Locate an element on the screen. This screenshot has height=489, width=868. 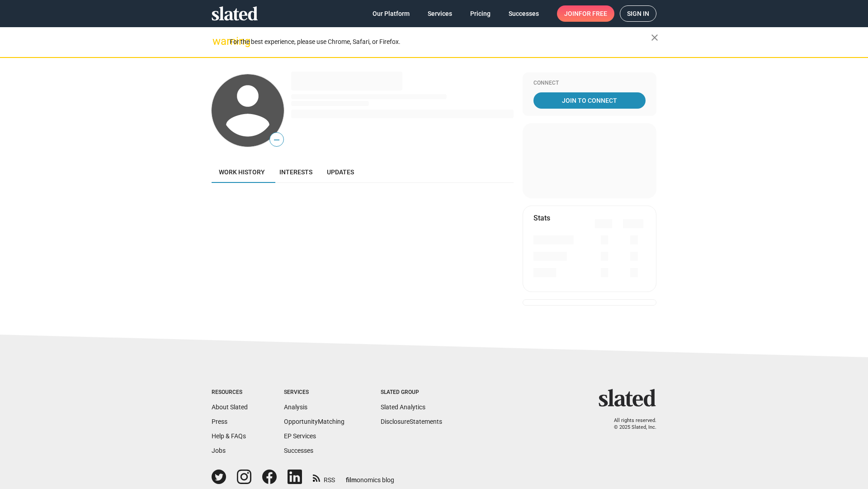
a: Interests is located at coordinates (295, 172).